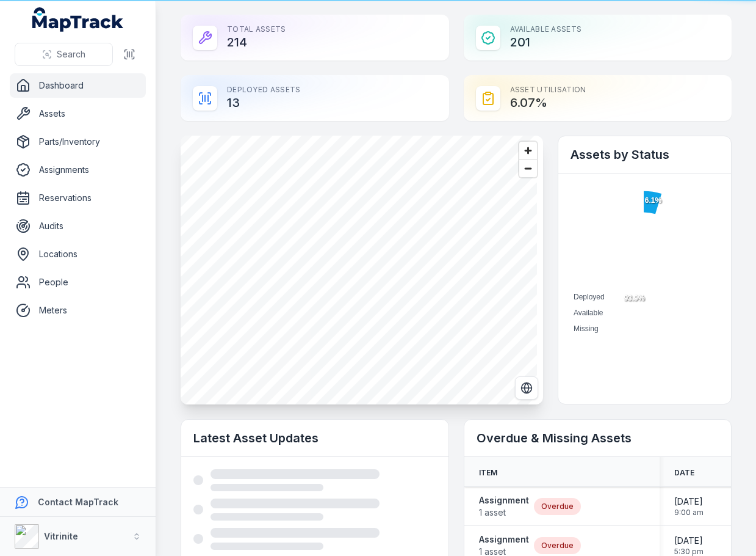 The height and width of the screenshot is (556, 756). Describe the element at coordinates (77, 282) in the screenshot. I see `a: People` at that location.